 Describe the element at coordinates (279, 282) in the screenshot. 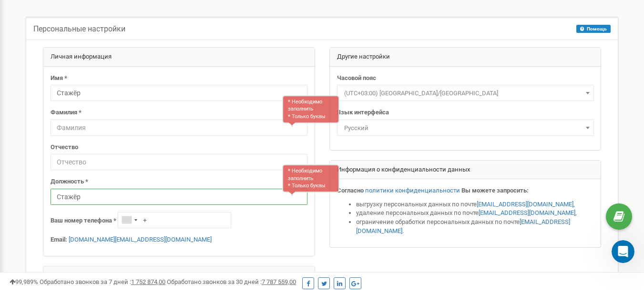

I see `u: 7 787 559,00` at that location.